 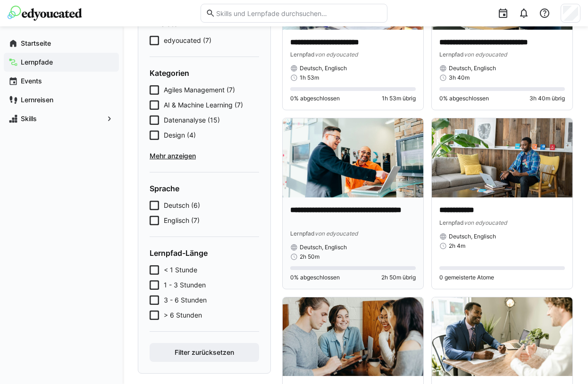 I want to click on span: > 6 Stunden, so click(x=182, y=315).